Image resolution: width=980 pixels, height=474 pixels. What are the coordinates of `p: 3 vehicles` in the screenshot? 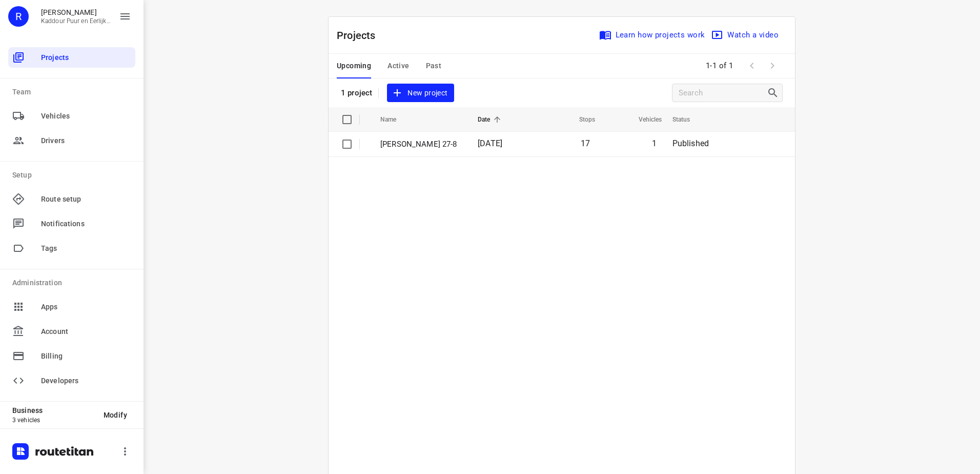 It's located at (54, 420).